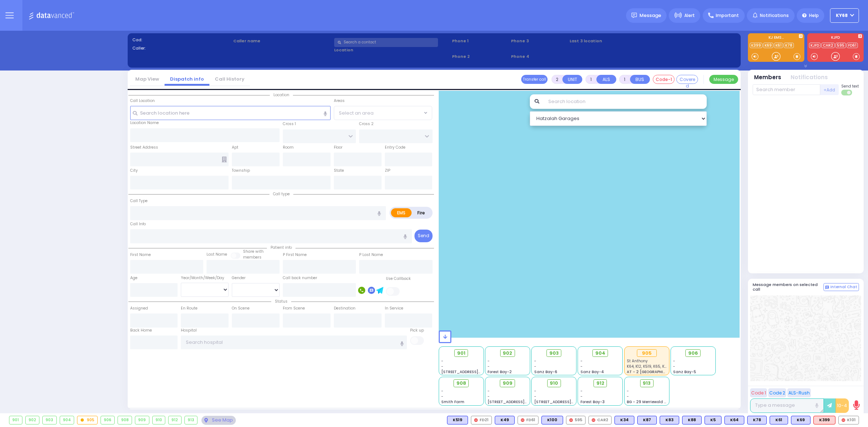 The image size is (868, 427). Describe the element at coordinates (219, 420) in the screenshot. I see `div: See map` at that location.